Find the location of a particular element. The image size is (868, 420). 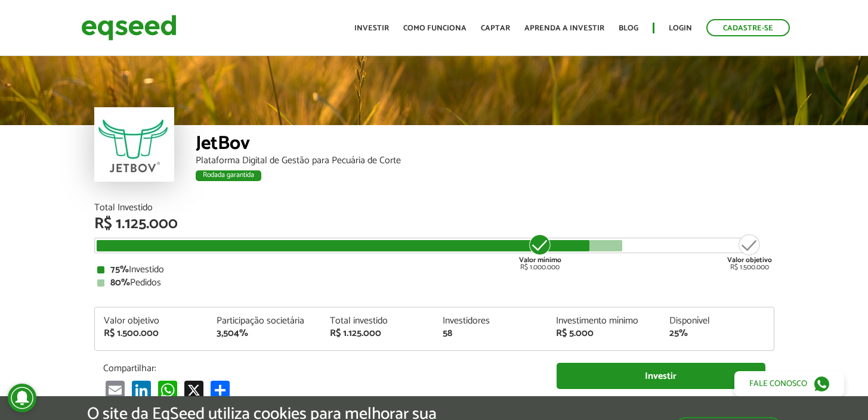

div: Investimento mínimo is located at coordinates (603, 321).